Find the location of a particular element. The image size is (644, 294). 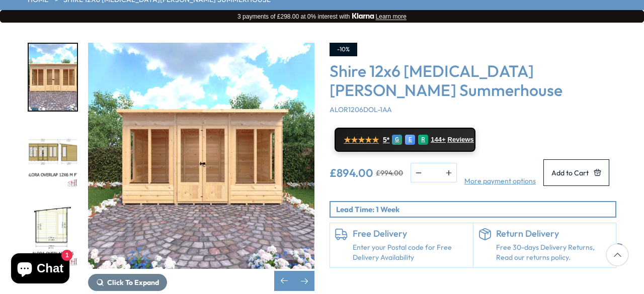

del: £994.00 is located at coordinates (390, 173).